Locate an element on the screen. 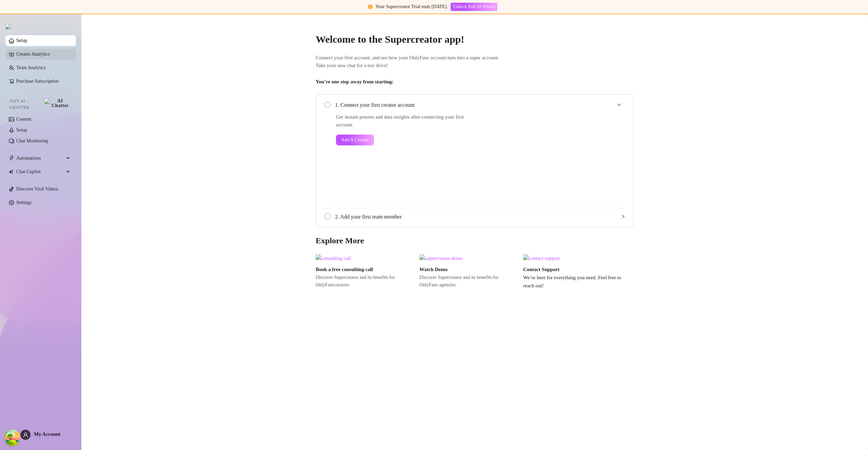 This screenshot has height=450, width=868. a: Unlock Full AI Power is located at coordinates (474, 6).